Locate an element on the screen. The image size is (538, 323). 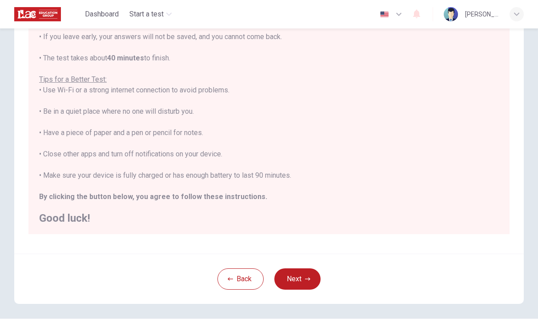
span: Dashboard is located at coordinates (102, 14).